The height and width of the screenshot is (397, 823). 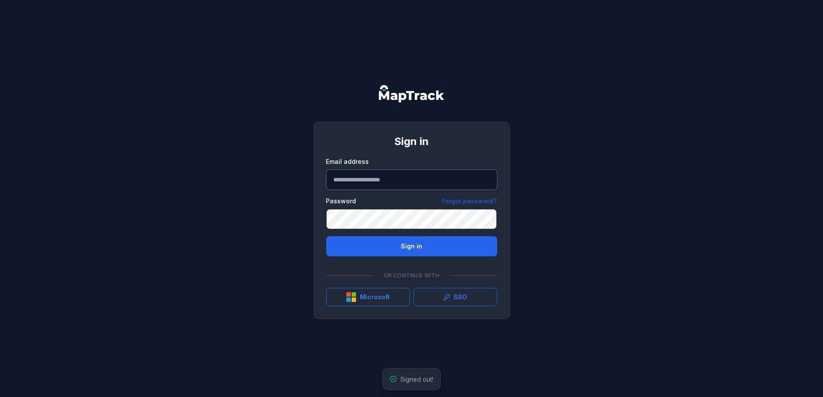 I want to click on div: Or continue with, so click(x=412, y=276).